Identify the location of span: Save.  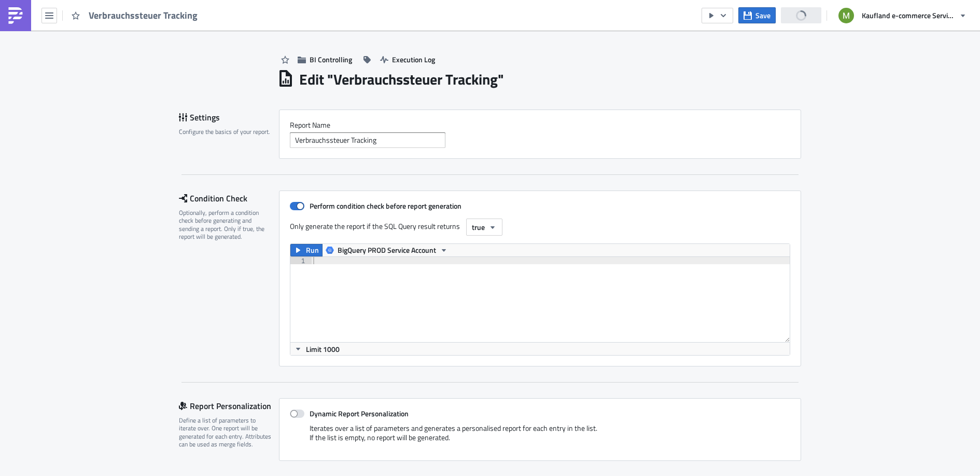
(762, 15).